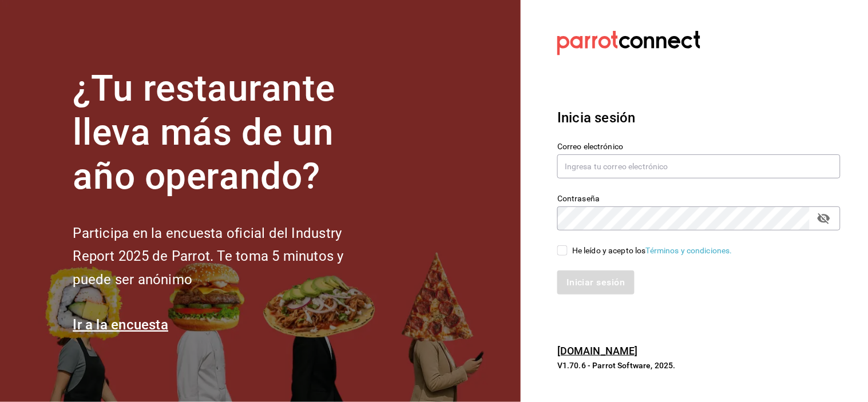 This screenshot has width=868, height=402. Describe the element at coordinates (652, 251) in the screenshot. I see `div: He leído y acepto los` at that location.